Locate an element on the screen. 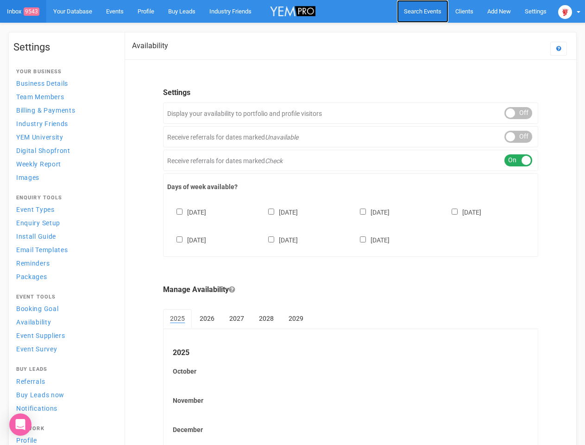  span: Images is located at coordinates (28, 177).